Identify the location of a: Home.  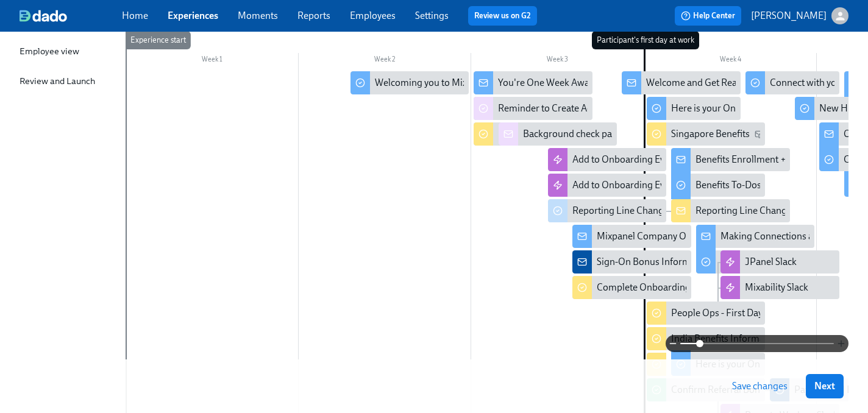
(134, 16).